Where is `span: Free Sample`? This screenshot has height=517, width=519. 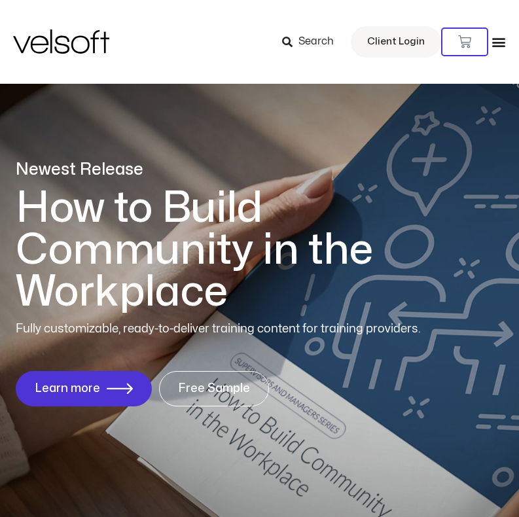
span: Free Sample is located at coordinates (214, 389).